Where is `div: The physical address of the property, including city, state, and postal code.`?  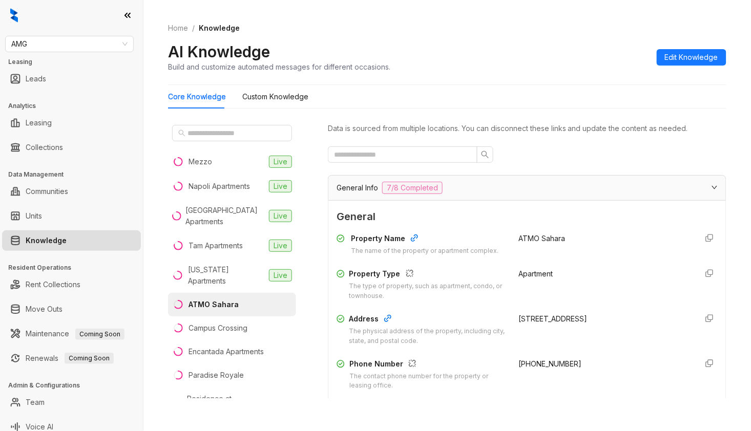
div: The physical address of the property, including city, state, and postal code. is located at coordinates (428, 337).